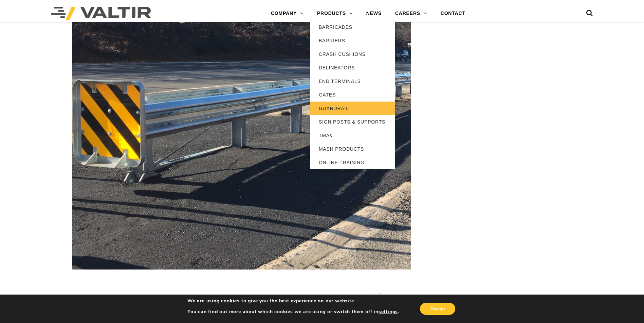 The image size is (644, 323). I want to click on a: END TERMINALS, so click(353, 82).